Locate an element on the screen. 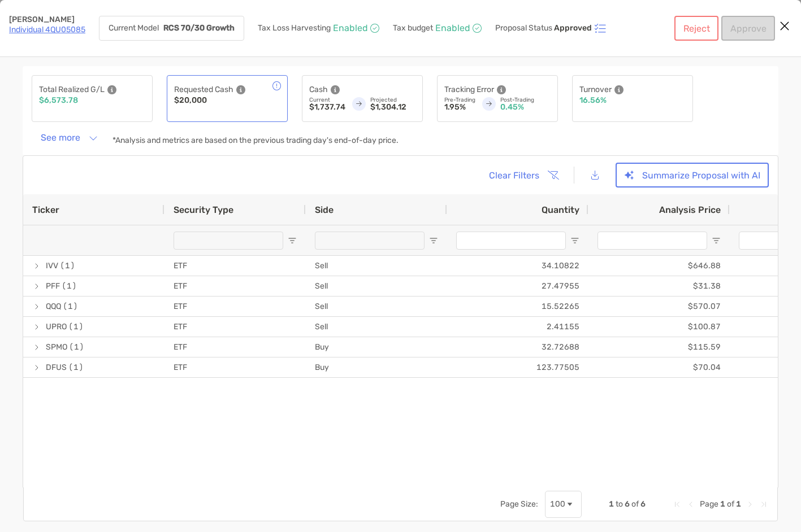  div: 32.72688 is located at coordinates (518, 347).